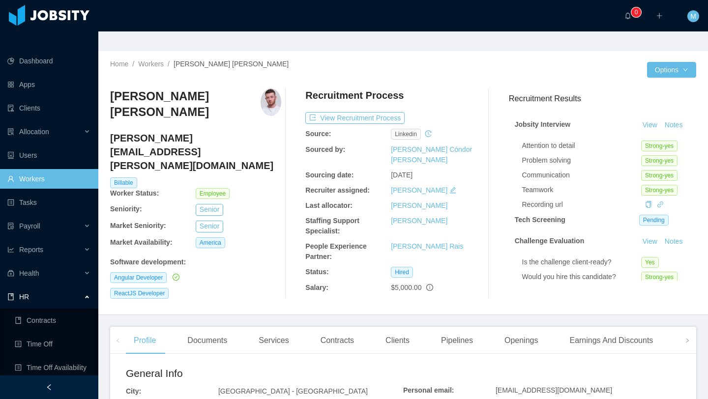 Image resolution: width=708 pixels, height=399 pixels. Describe the element at coordinates (317, 288) in the screenshot. I see `b: Salary:` at that location.